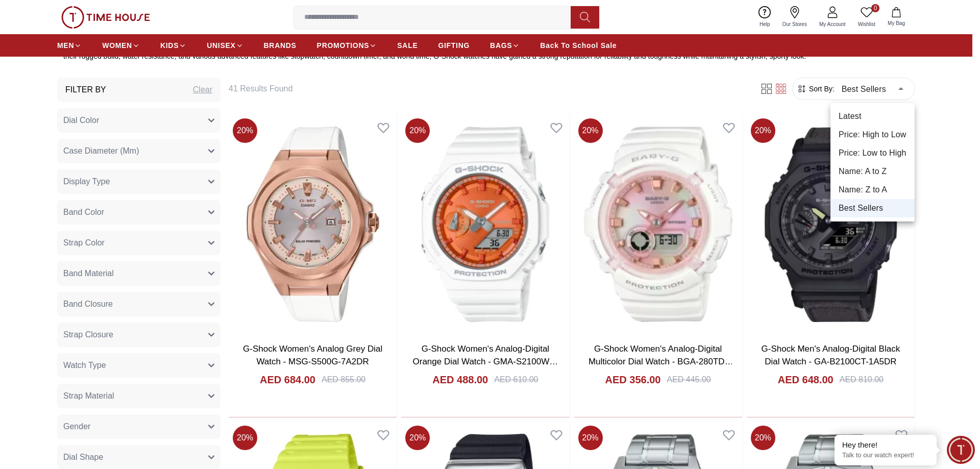 The image size is (980, 469). What do you see at coordinates (872, 190) in the screenshot?
I see `li: Name: Z to A` at bounding box center [872, 190].